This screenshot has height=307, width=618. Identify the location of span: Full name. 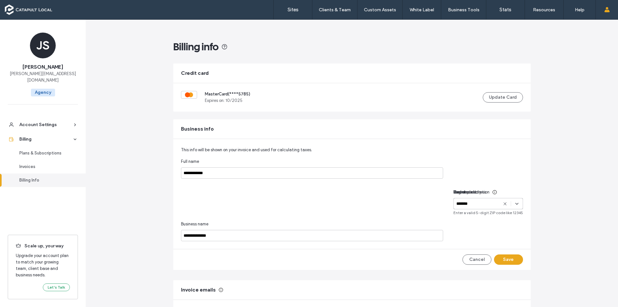
(190, 161).